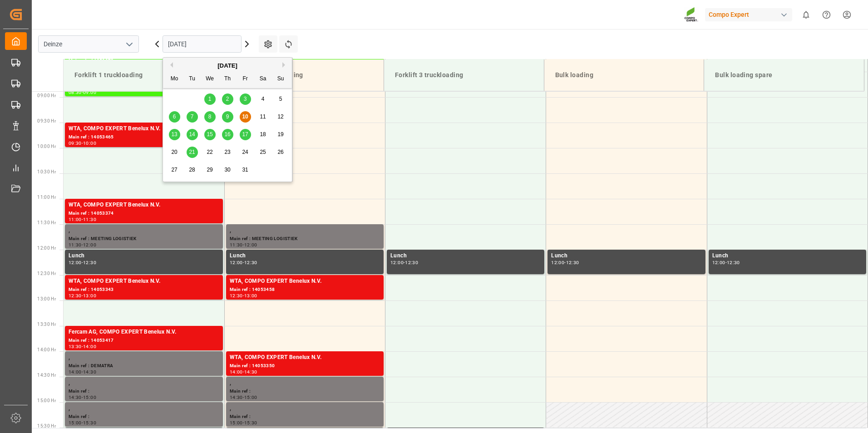 The height and width of the screenshot is (433, 868). I want to click on div: Choose Sunday, October 26th, 2025, so click(281, 152).